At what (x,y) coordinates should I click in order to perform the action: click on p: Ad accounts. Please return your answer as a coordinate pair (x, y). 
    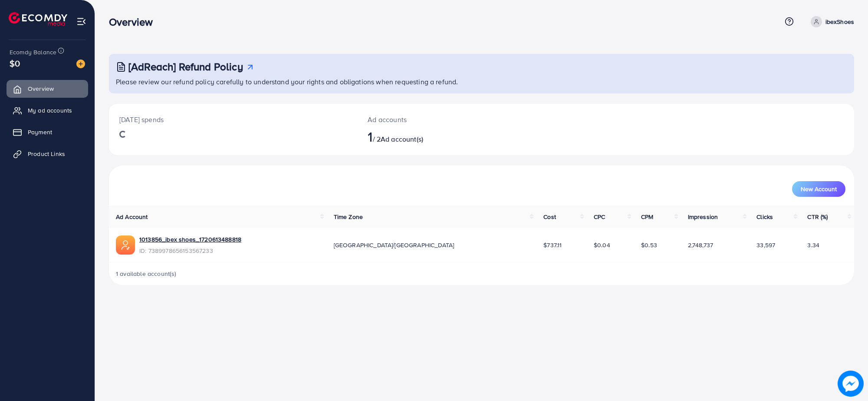
    Looking at the image, I should click on (450, 120).